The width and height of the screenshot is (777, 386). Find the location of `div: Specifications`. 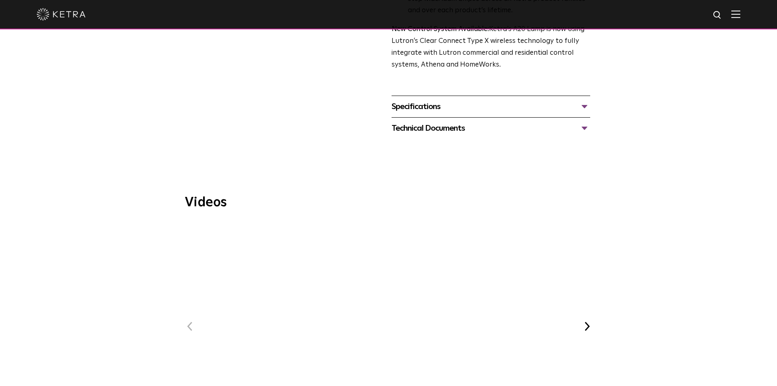

div: Specifications is located at coordinates (491, 106).